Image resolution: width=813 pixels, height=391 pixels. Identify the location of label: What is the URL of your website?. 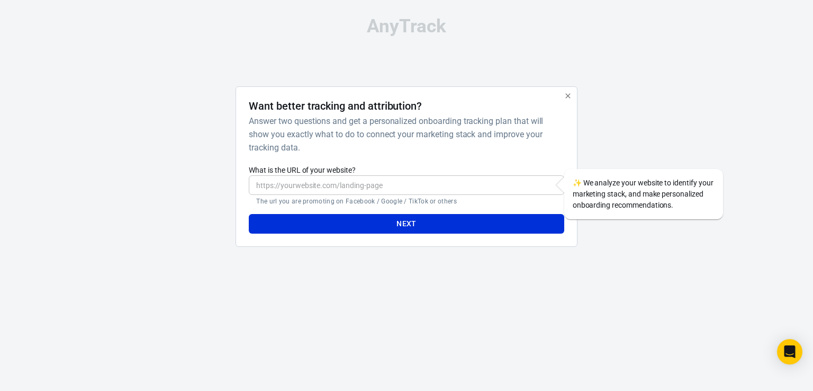
(406, 170).